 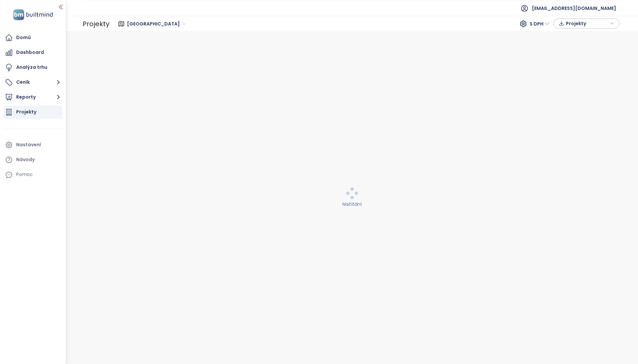 I want to click on a: Návody, so click(x=33, y=160).